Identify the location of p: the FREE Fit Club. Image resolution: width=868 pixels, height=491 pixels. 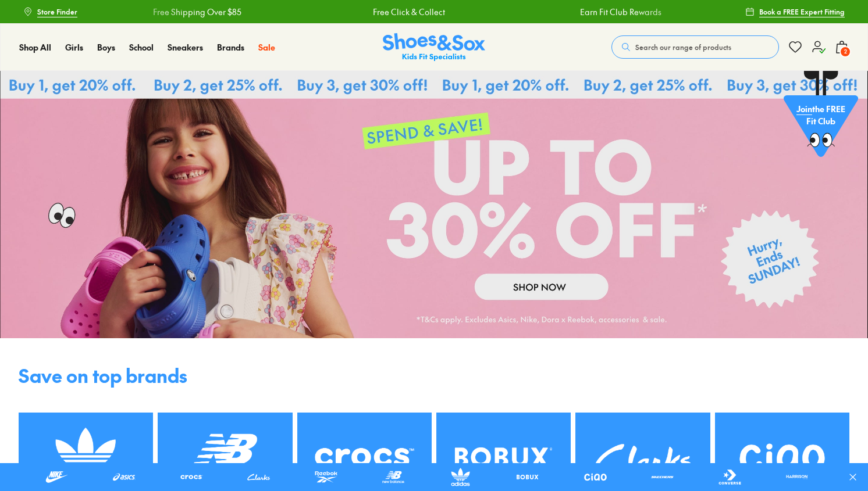
(820, 115).